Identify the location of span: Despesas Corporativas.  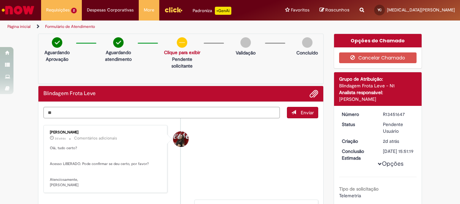
(110, 10).